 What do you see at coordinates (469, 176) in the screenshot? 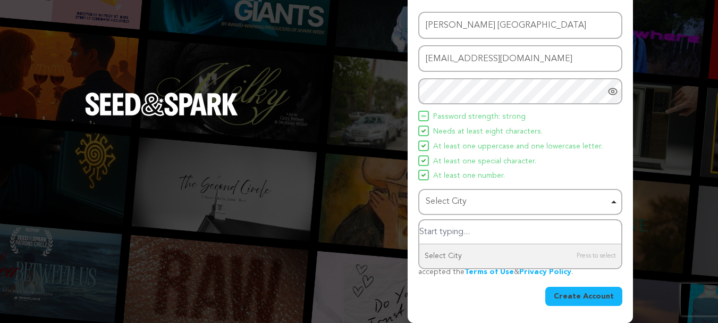
I see `span: At least one number.` at bounding box center [469, 176].